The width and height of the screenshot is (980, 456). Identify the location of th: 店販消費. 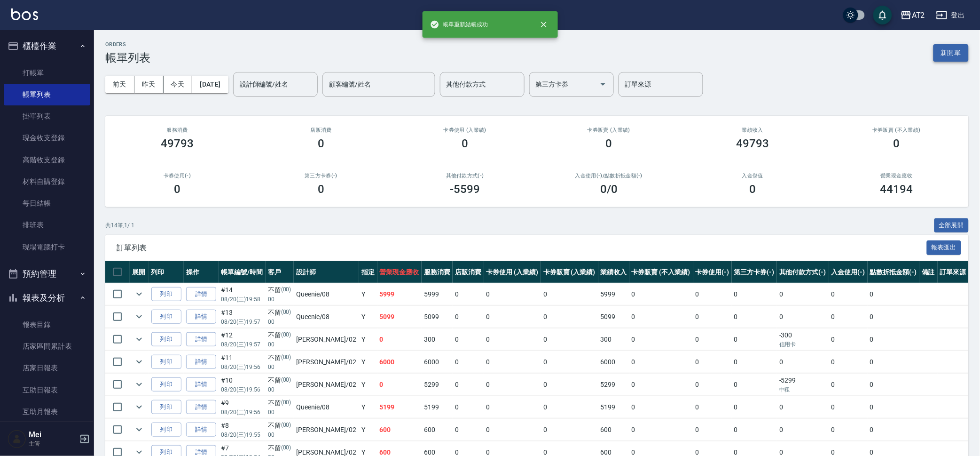
(469, 272).